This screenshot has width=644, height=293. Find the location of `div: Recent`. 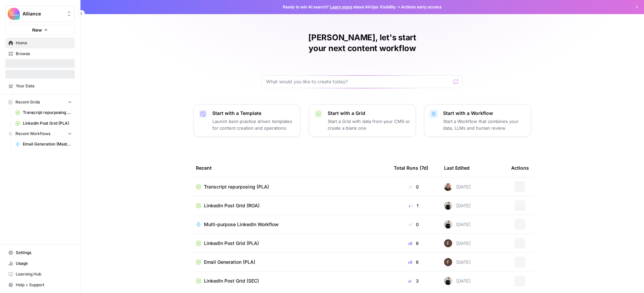

div: Recent is located at coordinates (290, 168).